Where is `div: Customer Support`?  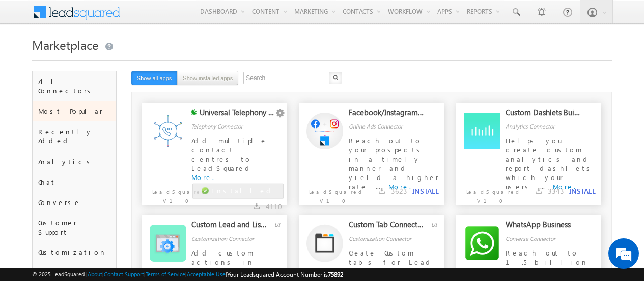
div: Customer Support is located at coordinates (74, 227).